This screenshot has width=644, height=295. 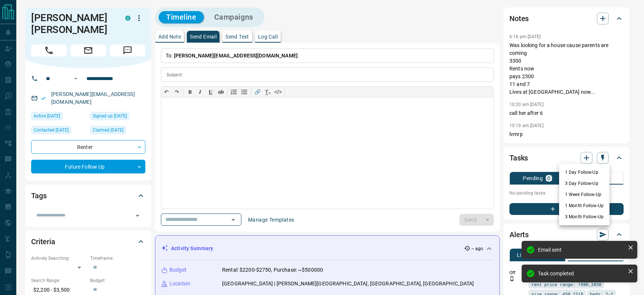 I want to click on li: 1 Week Follow-Up, so click(x=584, y=194).